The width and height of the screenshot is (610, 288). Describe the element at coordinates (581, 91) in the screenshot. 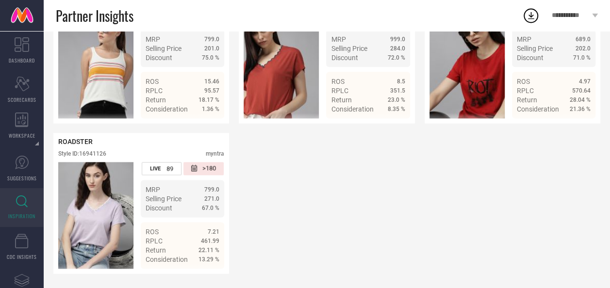

I see `span: 570.64` at that location.